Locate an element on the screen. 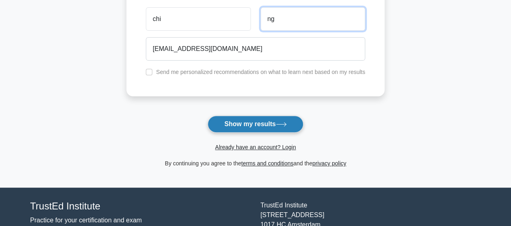  h4: TrustEd Institute is located at coordinates (141, 206).